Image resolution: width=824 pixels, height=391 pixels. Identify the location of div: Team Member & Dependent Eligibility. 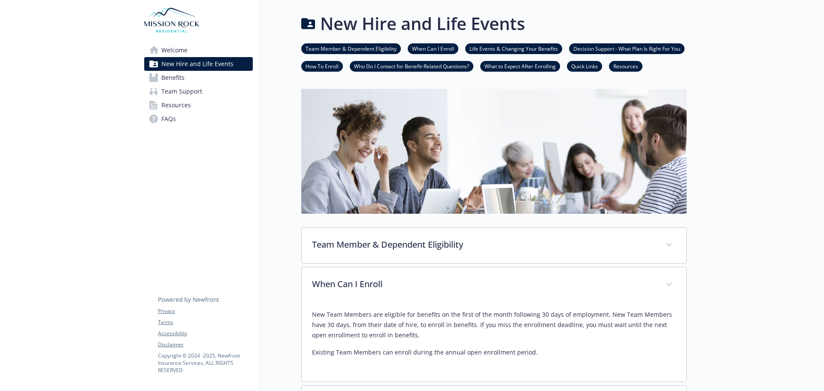
(494, 246).